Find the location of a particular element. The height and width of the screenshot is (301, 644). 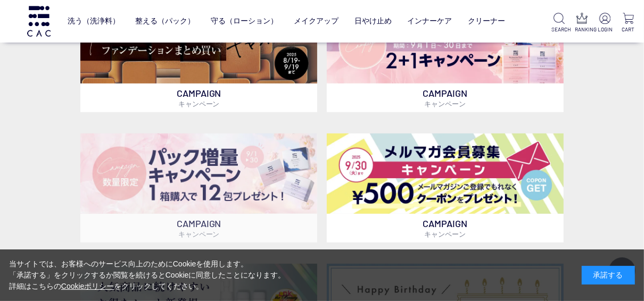

img: logo is located at coordinates (39, 21).